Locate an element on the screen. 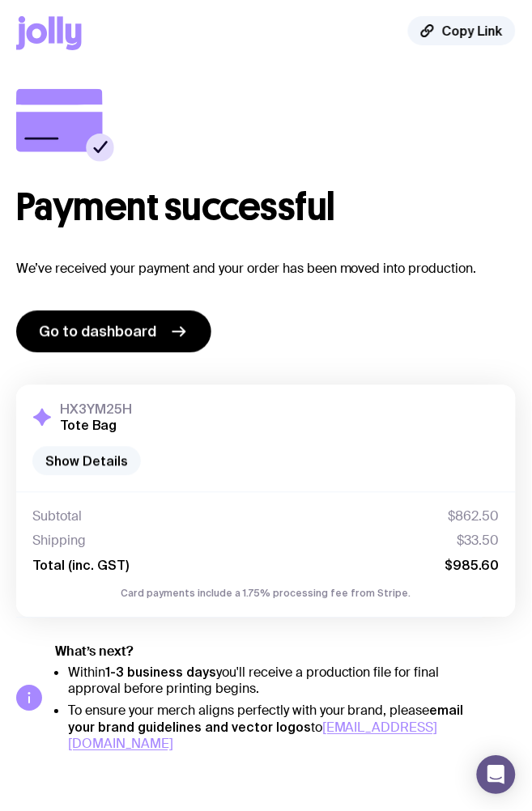  button: Copy Link is located at coordinates (462, 31).